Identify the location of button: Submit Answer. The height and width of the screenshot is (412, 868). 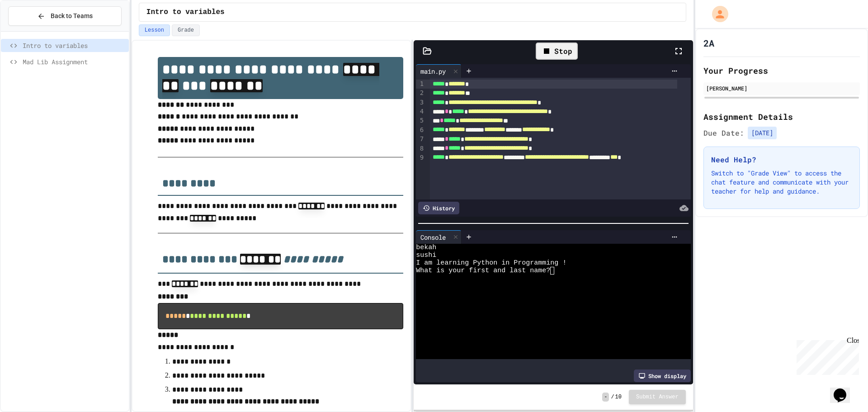
(657, 397).